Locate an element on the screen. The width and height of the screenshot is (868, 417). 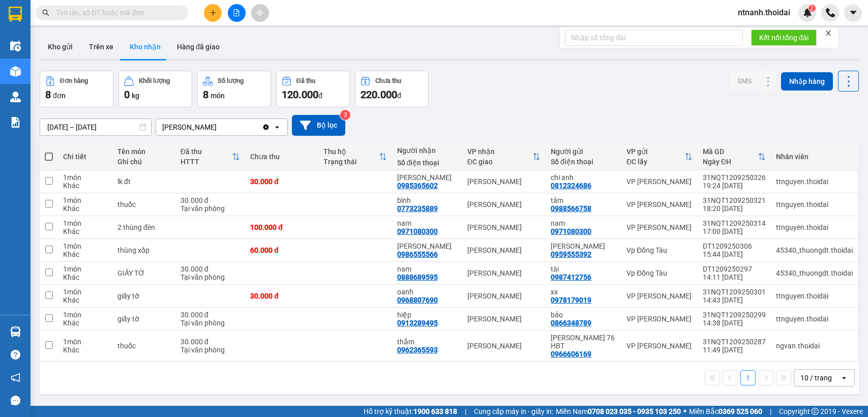
img: logo-vxr is located at coordinates (15, 14).